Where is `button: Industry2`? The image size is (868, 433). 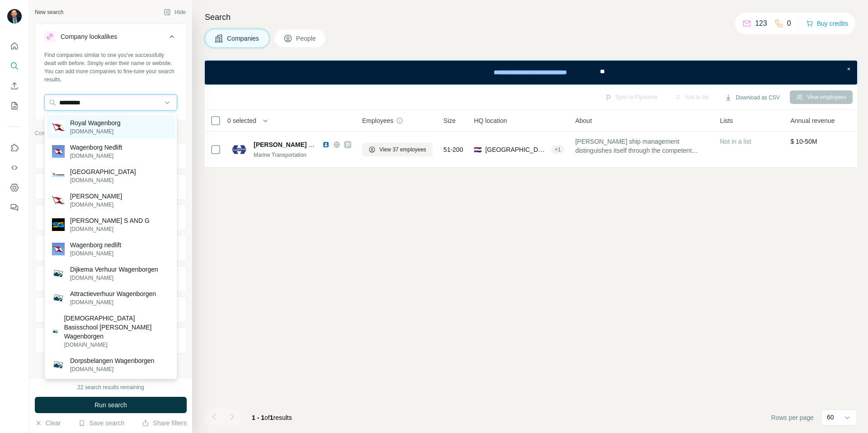
button: Industry2 is located at coordinates (110, 187).